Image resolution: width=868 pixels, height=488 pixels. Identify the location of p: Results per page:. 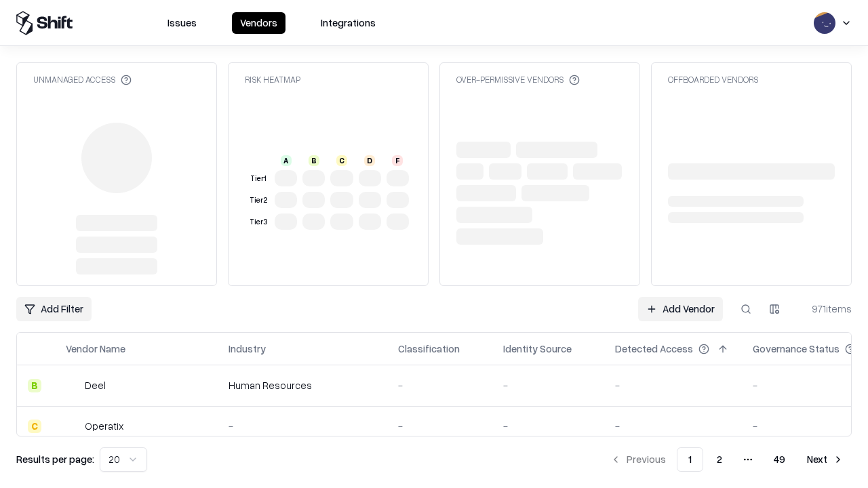
(55, 459).